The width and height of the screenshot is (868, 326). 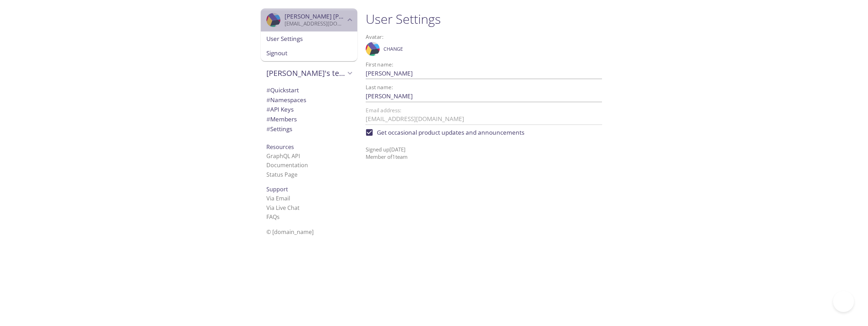 What do you see at coordinates (309, 53) in the screenshot?
I see `span: Signout` at bounding box center [309, 53].